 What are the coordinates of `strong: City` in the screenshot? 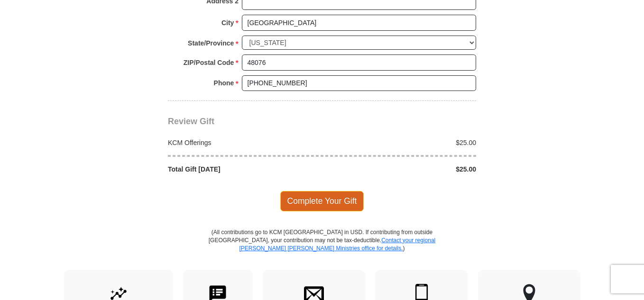 It's located at (228, 23).